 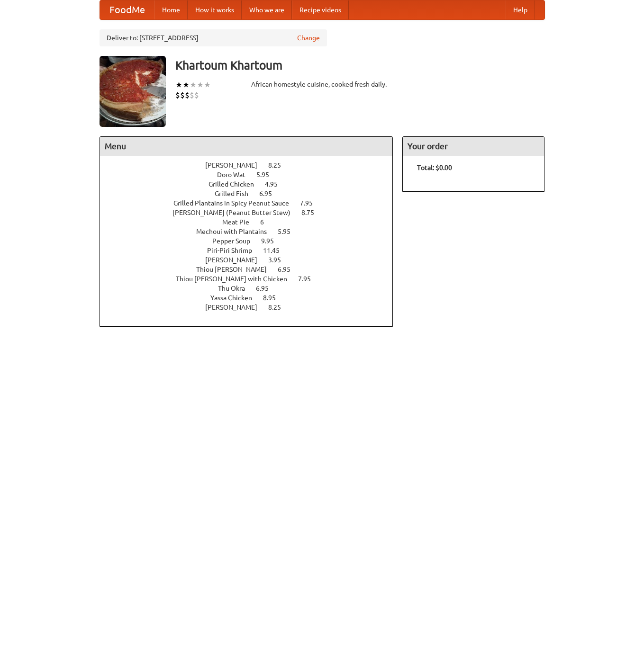 I want to click on a: Doro Wat 5.95, so click(x=252, y=175).